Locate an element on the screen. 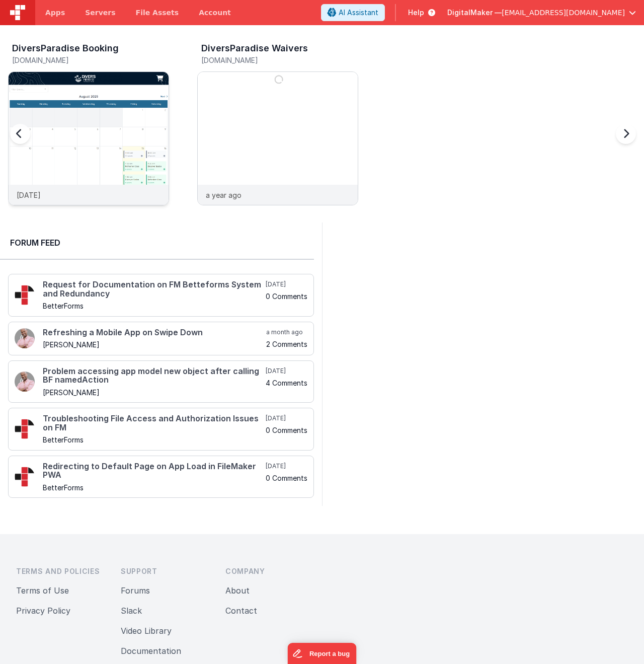  h4: Problem accessing app model new object after calling BF namedAction is located at coordinates (153, 375).